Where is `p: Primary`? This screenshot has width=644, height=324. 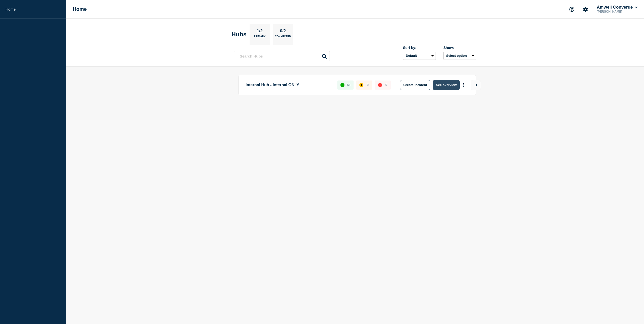
p: Primary is located at coordinates (259, 37).